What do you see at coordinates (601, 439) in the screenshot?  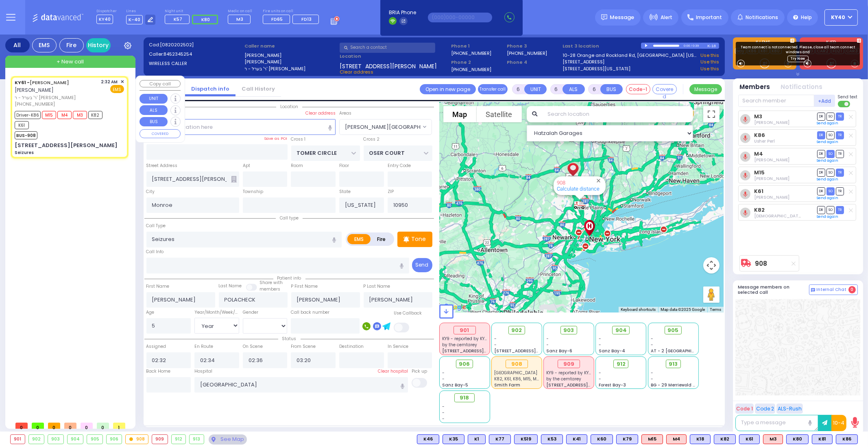 I see `div: K60` at bounding box center [601, 439].